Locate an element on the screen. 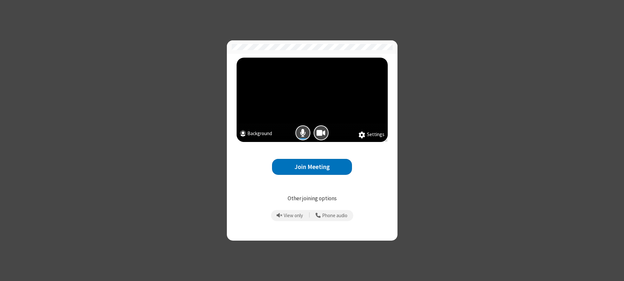 Image resolution: width=624 pixels, height=281 pixels. span: View only is located at coordinates (293, 215).